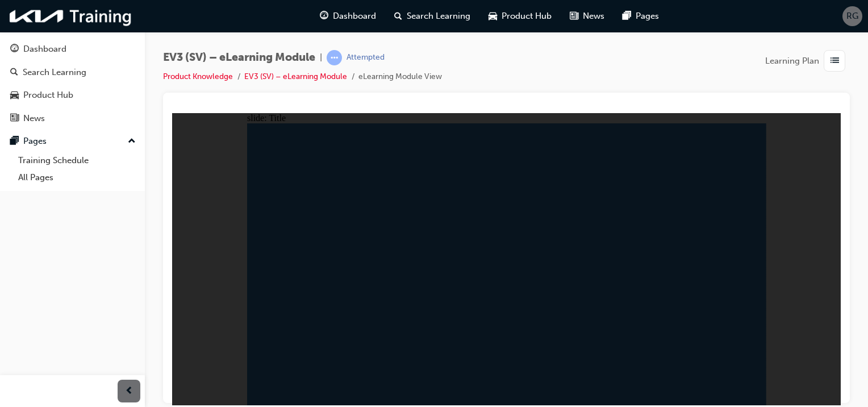 The image size is (868, 407). What do you see at coordinates (34, 118) in the screenshot?
I see `div: News` at bounding box center [34, 118].